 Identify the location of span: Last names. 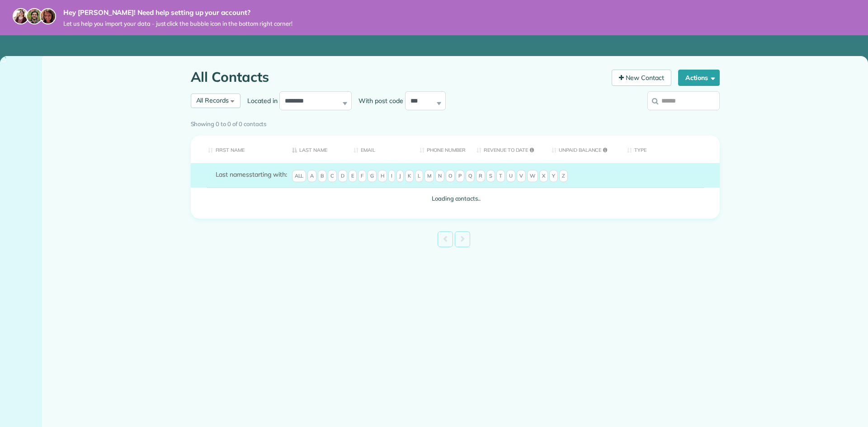
(232, 174).